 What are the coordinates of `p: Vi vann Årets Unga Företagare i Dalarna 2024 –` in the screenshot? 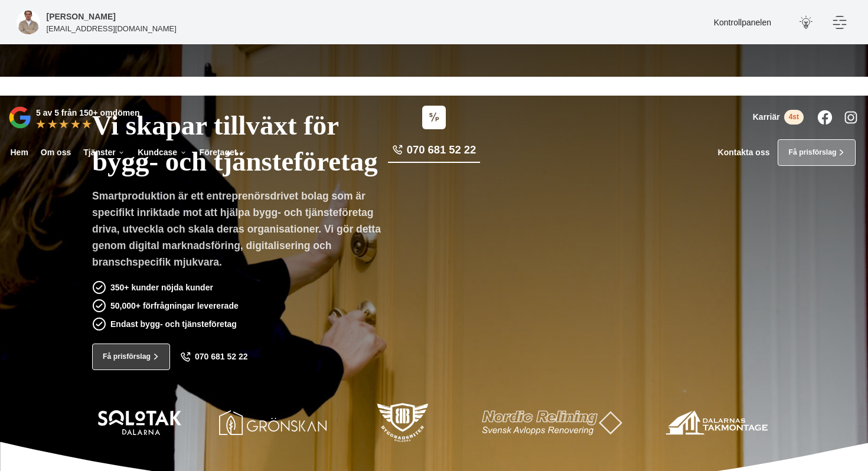 It's located at (434, 86).